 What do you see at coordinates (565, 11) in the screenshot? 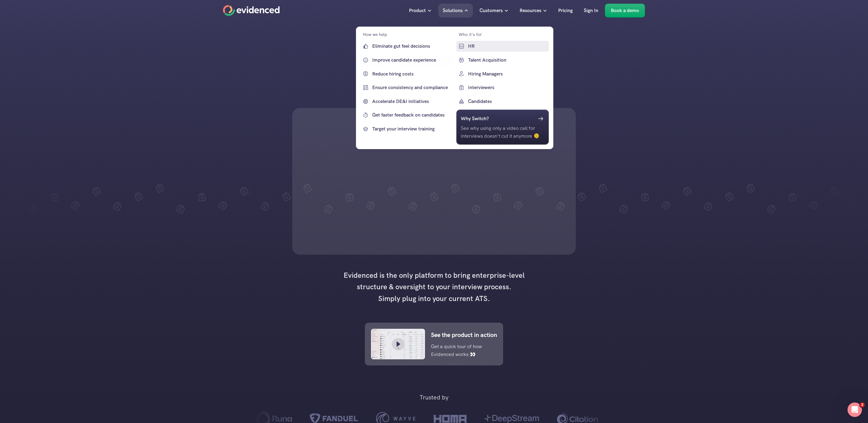
I see `p: Pricing` at bounding box center [565, 11].